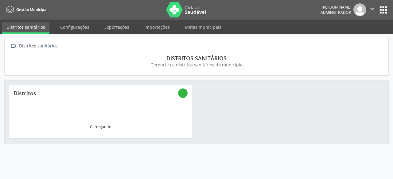  Describe the element at coordinates (196, 65) in the screenshot. I see `div: Gerencie os distritos sanitários do município` at that location.